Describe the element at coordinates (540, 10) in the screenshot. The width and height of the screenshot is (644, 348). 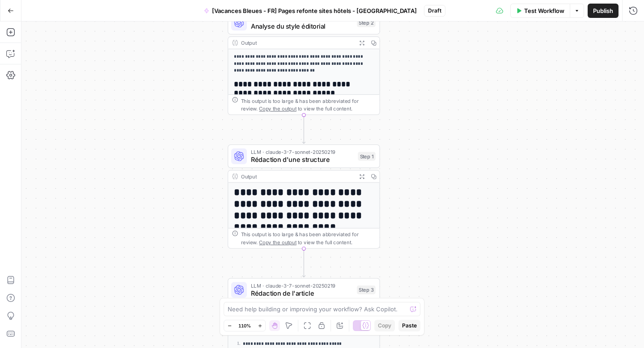
I see `button: Test Workflow` at that location.